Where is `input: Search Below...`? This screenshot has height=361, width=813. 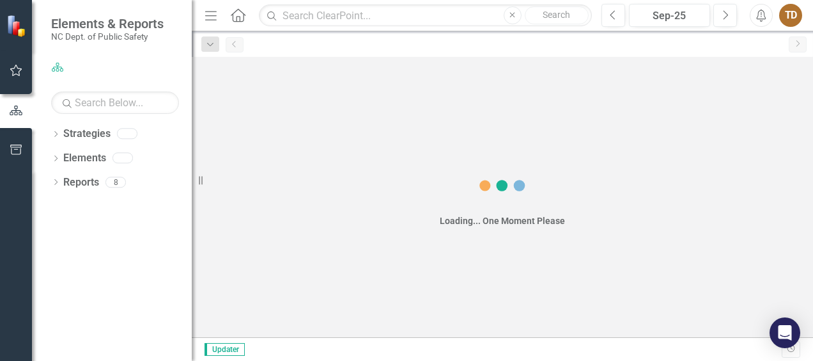
input: Search Below... is located at coordinates (115, 102).